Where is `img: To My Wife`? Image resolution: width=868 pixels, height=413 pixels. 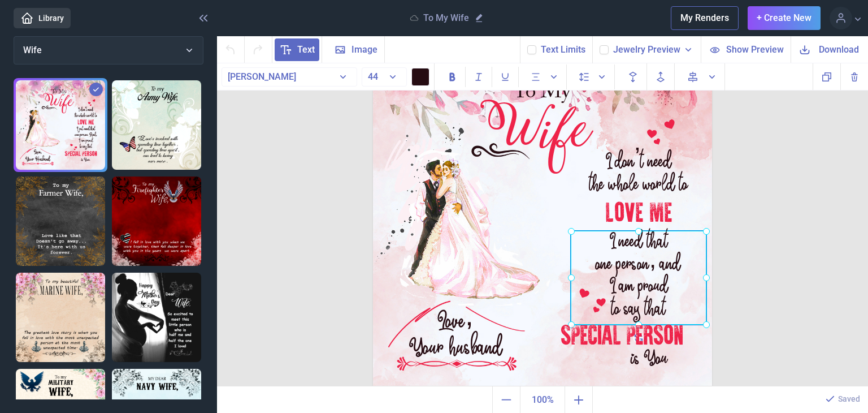
img: To My Wife is located at coordinates (60, 125).